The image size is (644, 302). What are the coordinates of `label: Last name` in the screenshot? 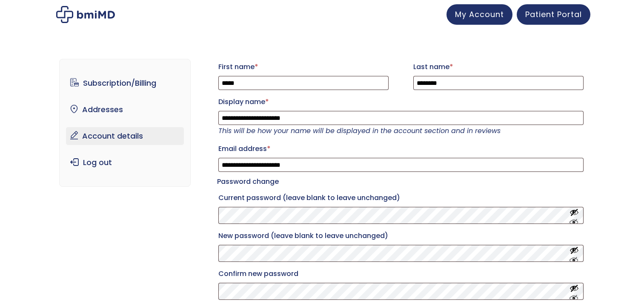 It's located at (499, 67).